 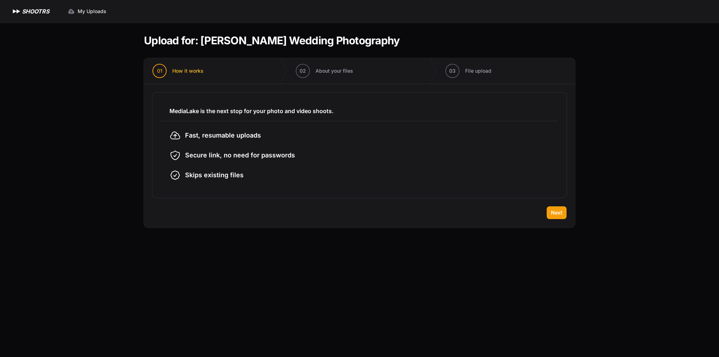 I want to click on span: 01, so click(x=160, y=71).